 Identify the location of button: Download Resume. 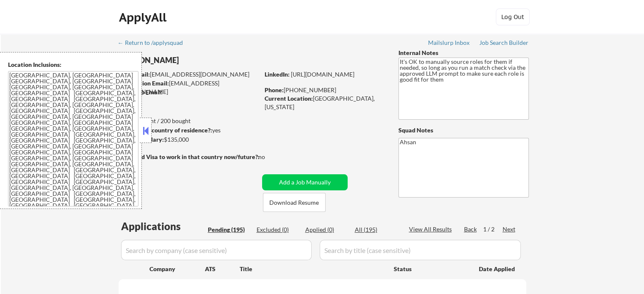
(294, 202).